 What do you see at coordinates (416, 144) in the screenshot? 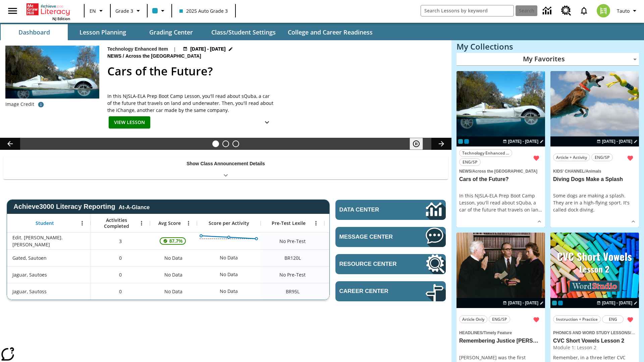
I see `button: Pause` at bounding box center [416, 144].